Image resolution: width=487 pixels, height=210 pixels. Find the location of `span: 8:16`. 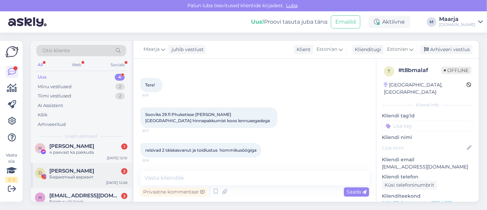

span: 8:16 is located at coordinates (155, 95).